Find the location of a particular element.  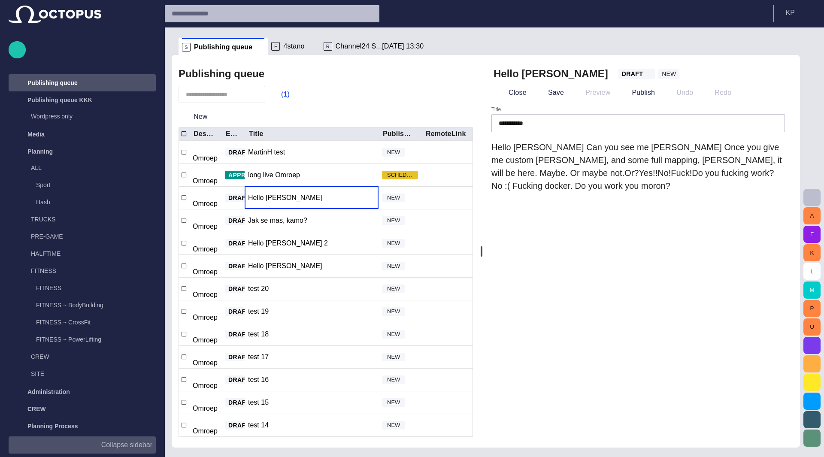

p: F is located at coordinates (275, 46).